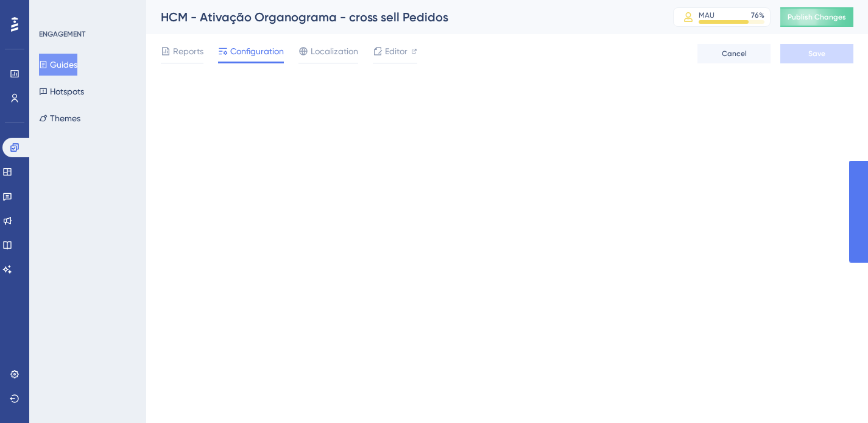 The width and height of the screenshot is (868, 423). I want to click on span: Localization, so click(334, 51).